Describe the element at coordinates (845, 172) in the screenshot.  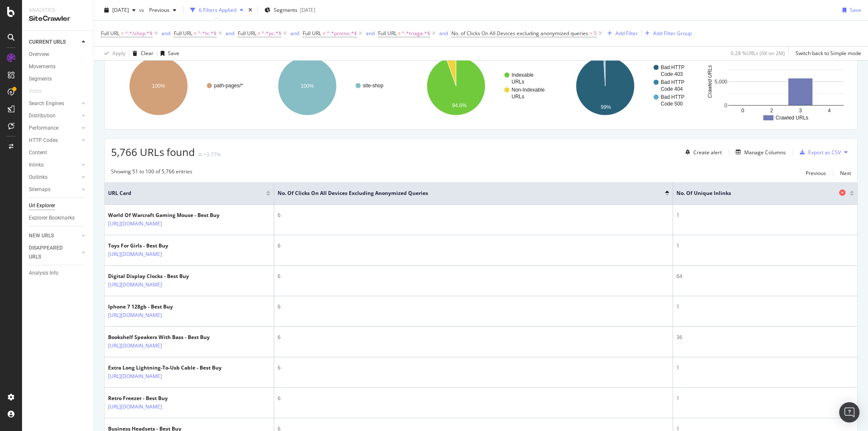
I see `div: Next` at that location.